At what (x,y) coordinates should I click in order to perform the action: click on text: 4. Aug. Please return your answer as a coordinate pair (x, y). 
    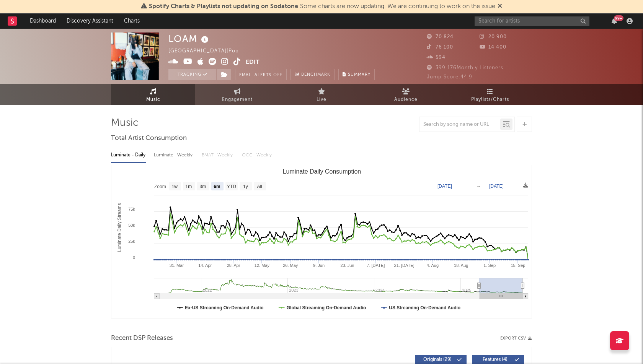
    Looking at the image, I should click on (432, 266).